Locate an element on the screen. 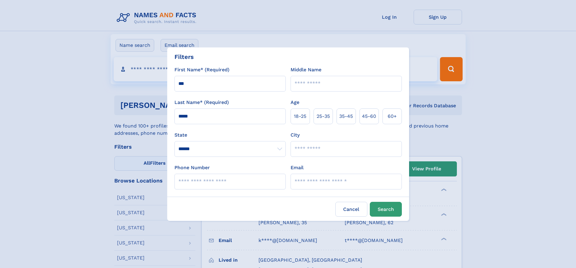  div: Filters is located at coordinates (184, 57).